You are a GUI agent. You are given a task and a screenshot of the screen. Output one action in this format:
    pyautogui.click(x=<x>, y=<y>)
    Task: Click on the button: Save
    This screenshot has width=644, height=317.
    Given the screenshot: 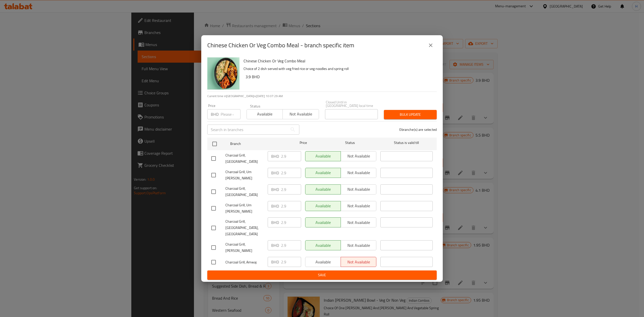 What is the action you would take?
    pyautogui.click(x=322, y=275)
    